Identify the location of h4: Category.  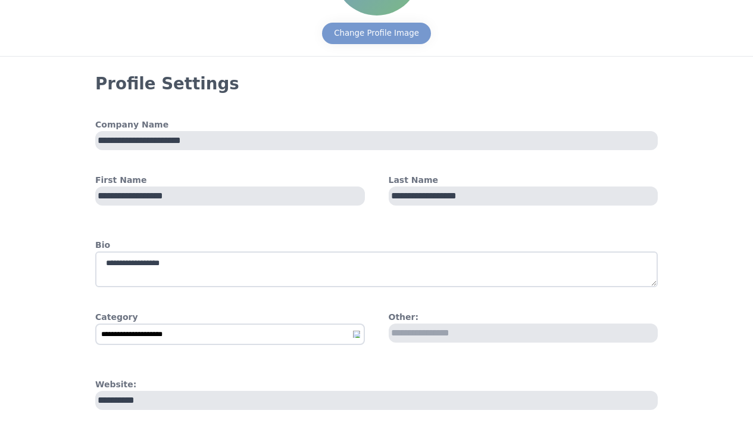
(230, 317).